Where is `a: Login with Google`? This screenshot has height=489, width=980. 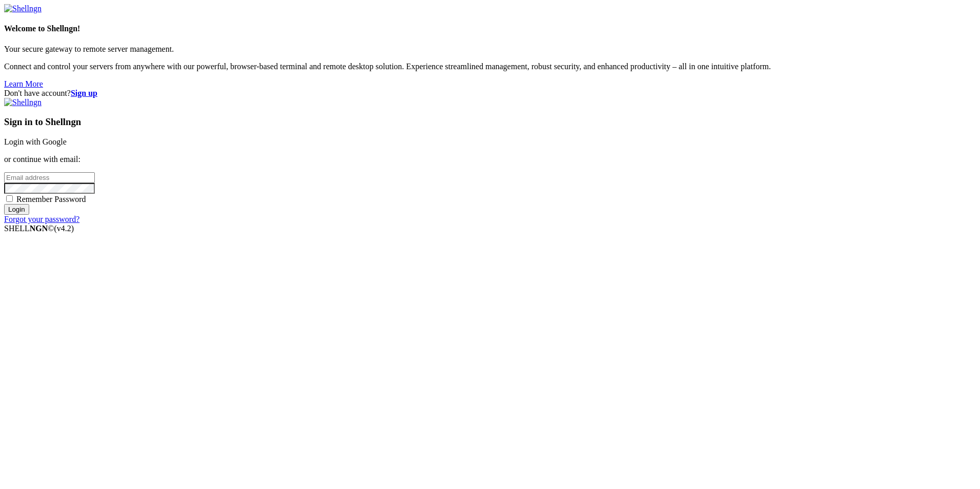
a: Login with Google is located at coordinates (35, 142).